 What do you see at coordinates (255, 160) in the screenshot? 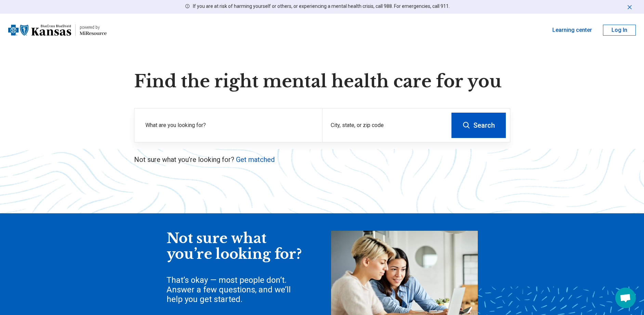
I see `a: Get matched` at bounding box center [255, 160].